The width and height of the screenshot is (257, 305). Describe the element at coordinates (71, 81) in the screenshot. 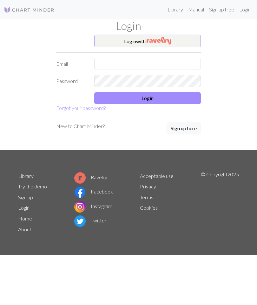

I see `label: Password` at that location.